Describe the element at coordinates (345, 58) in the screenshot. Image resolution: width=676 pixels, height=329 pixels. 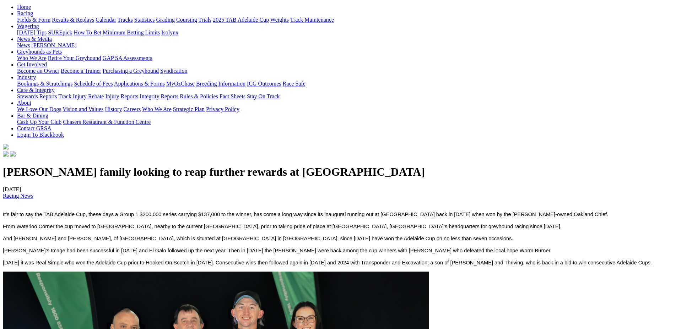
I see `div: Greyhounds as Pets` at that location.